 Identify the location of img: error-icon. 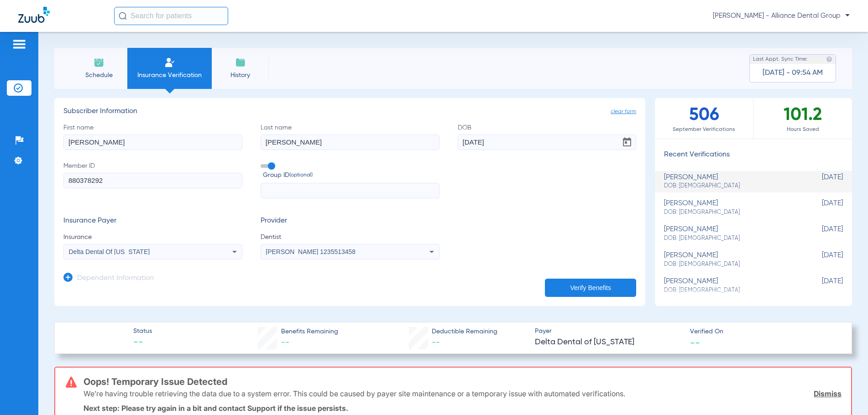
(71, 382).